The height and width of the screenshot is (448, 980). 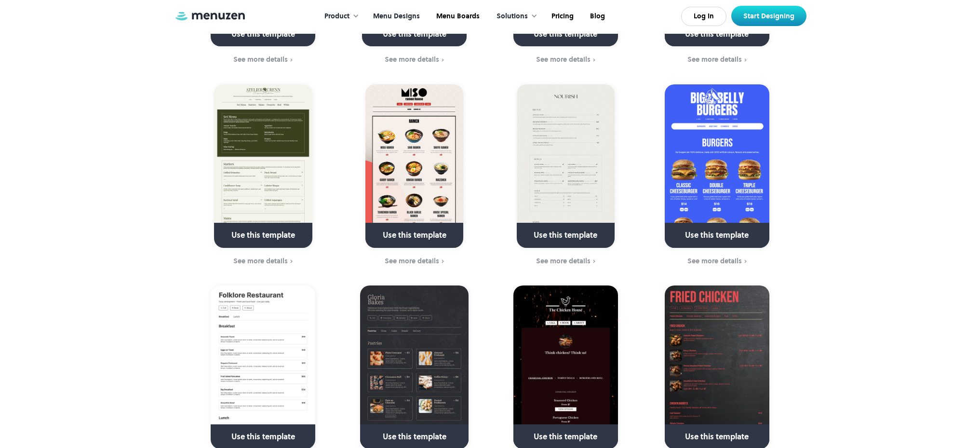 I want to click on a: Log In, so click(x=703, y=16).